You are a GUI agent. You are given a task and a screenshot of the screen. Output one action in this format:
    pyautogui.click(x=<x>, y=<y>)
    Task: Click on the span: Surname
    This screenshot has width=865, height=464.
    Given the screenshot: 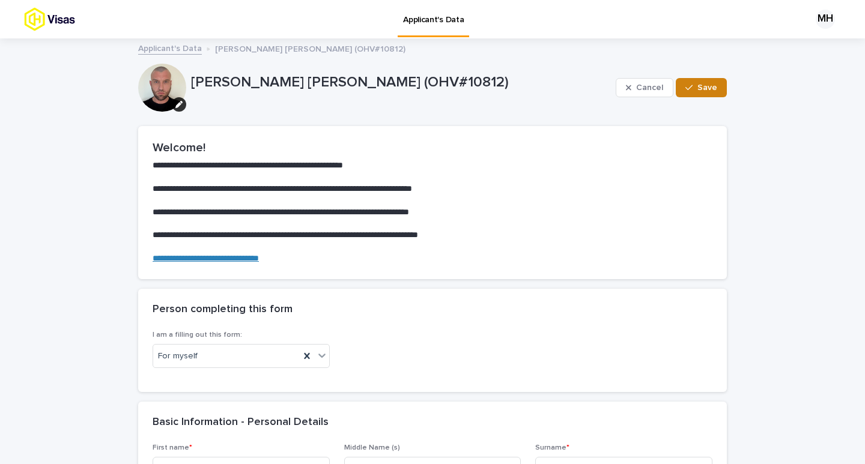 What is the action you would take?
    pyautogui.click(x=552, y=448)
    